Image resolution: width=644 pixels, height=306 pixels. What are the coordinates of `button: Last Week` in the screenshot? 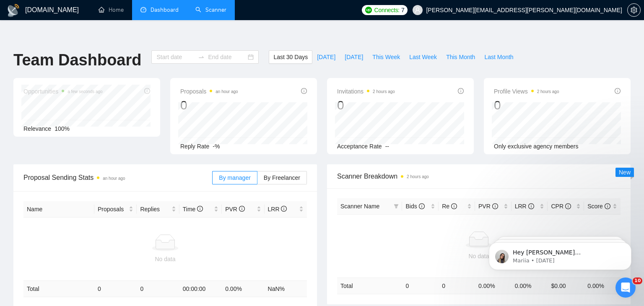 It's located at (423, 57).